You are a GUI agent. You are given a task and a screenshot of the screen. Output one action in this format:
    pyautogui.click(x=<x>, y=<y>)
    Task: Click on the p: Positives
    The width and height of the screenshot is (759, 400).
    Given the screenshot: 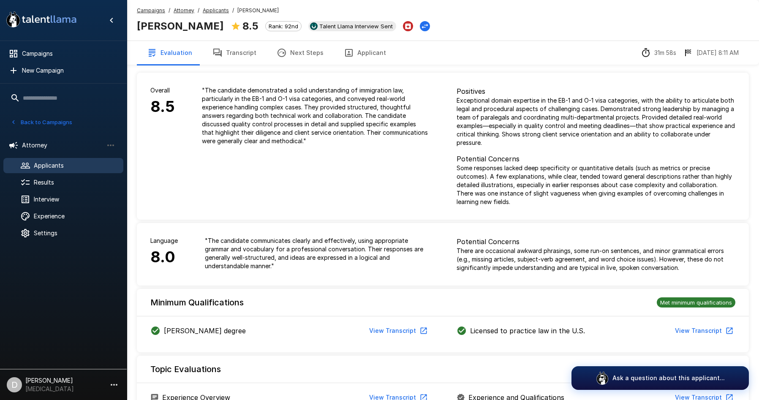 What is the action you would take?
    pyautogui.click(x=596, y=91)
    